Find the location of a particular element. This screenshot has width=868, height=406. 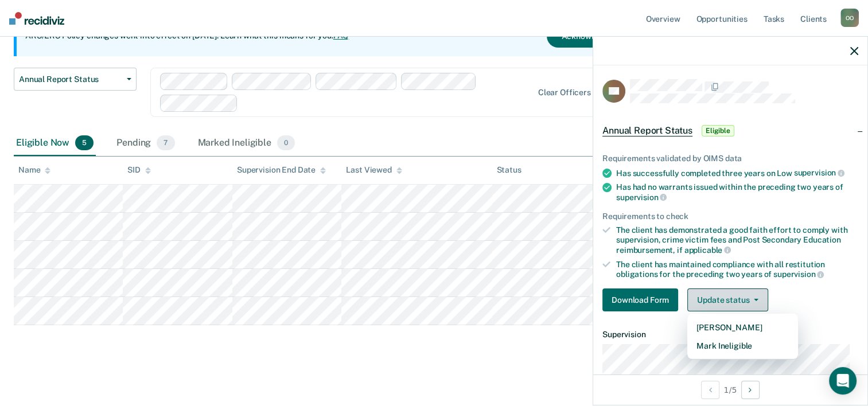

div: Requirements to check is located at coordinates (730, 216).